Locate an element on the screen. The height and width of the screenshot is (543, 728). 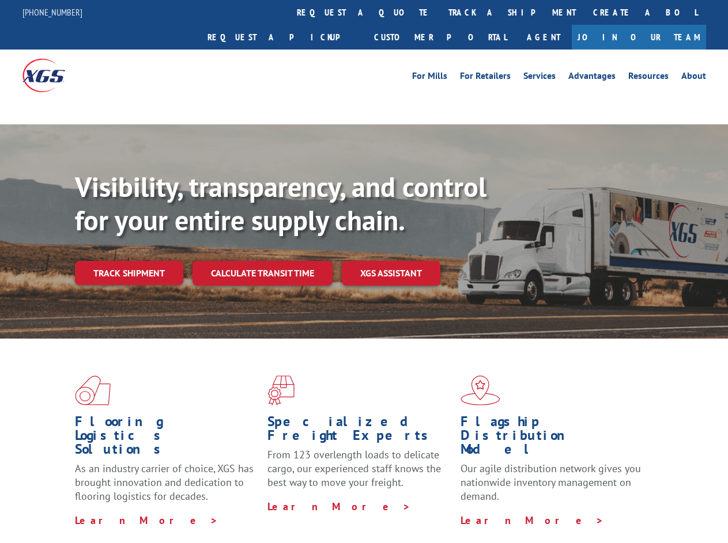
h1: Flooring Logistics Solutions is located at coordinates (167, 438).